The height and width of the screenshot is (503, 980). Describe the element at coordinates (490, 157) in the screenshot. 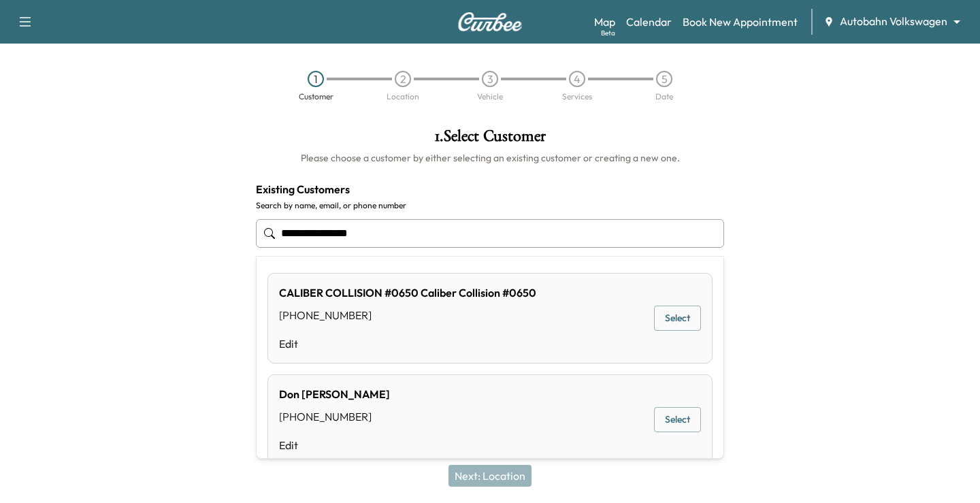

I see `h6: Please choose a customer by either selecting an existing customer or creating a new one.` at that location.